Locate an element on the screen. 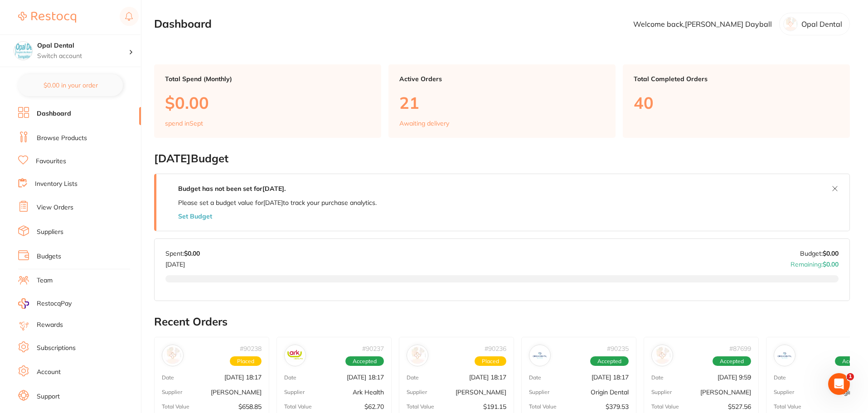 This screenshot has width=868, height=413. a: Browse Products is located at coordinates (62, 138).